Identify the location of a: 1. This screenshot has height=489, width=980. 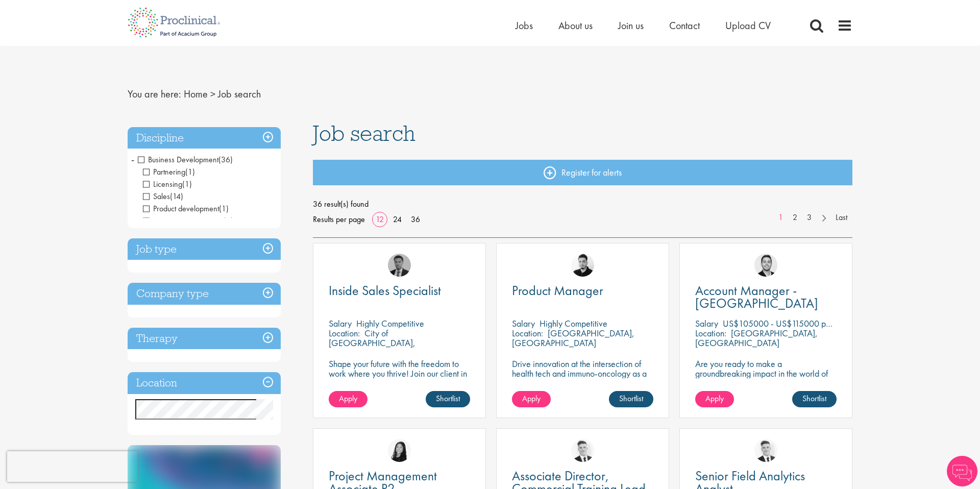
(781, 217).